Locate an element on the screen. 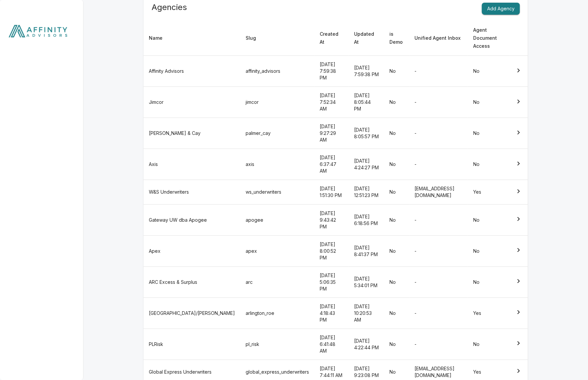  td: Apex is located at coordinates (192, 251).